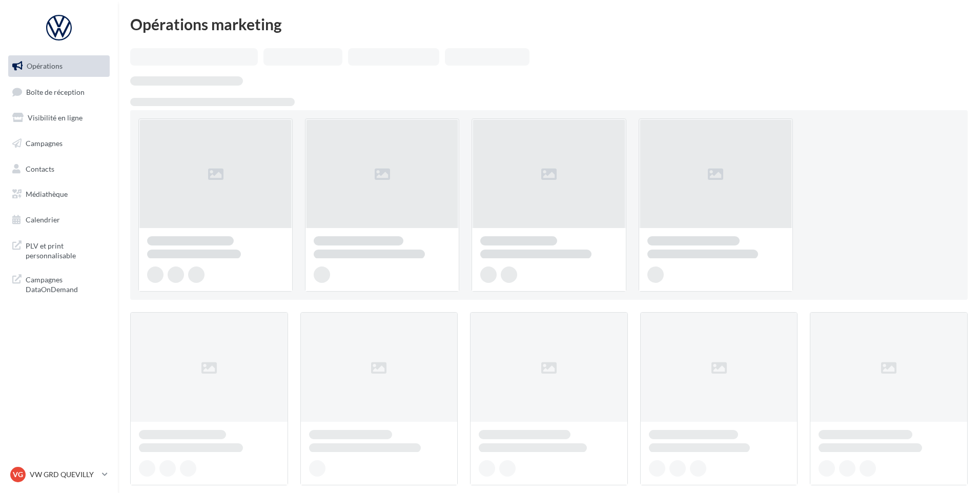 This screenshot has height=493, width=980. Describe the element at coordinates (45, 65) in the screenshot. I see `span: Opérations` at that location.